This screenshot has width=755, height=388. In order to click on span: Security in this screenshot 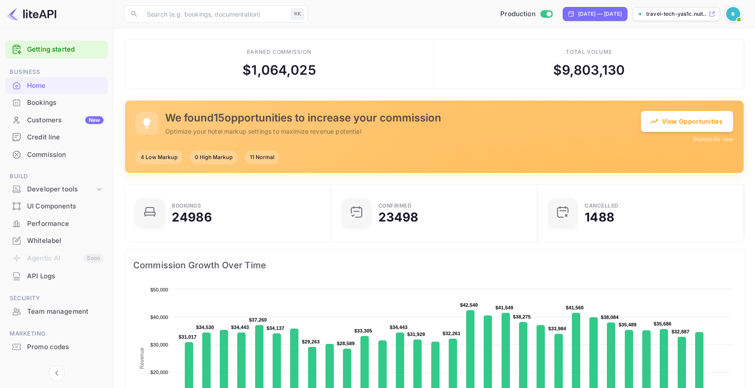, I will do `click(56, 298)`.